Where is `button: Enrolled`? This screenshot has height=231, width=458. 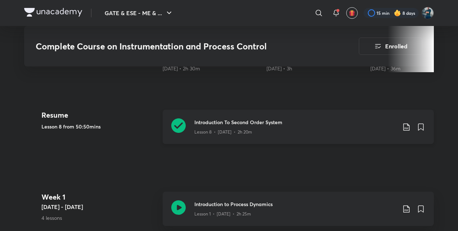
button: Enrolled is located at coordinates (391, 46).